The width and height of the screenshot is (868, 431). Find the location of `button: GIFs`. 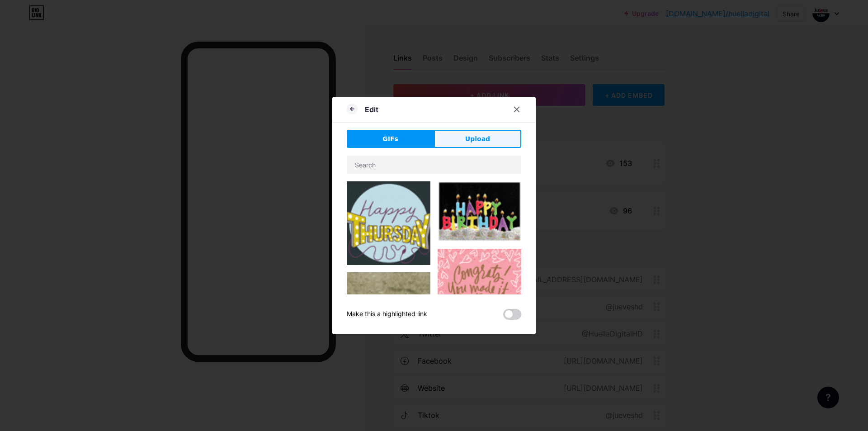

button: GIFs is located at coordinates (390, 139).